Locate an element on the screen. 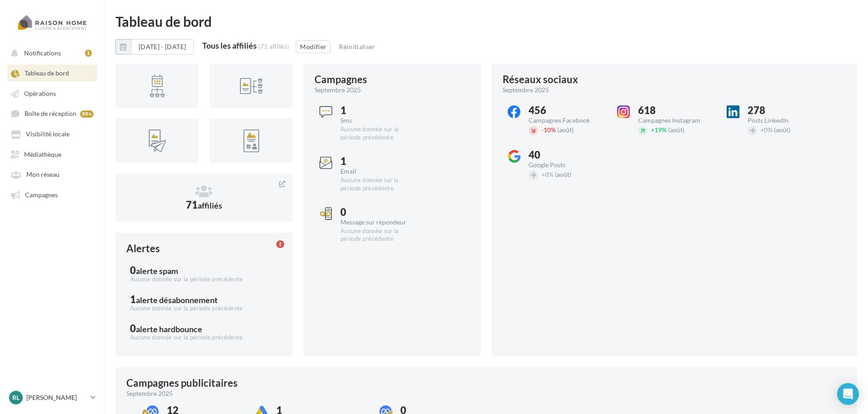 This screenshot has width=868, height=414. span: 71 is located at coordinates (204, 205).